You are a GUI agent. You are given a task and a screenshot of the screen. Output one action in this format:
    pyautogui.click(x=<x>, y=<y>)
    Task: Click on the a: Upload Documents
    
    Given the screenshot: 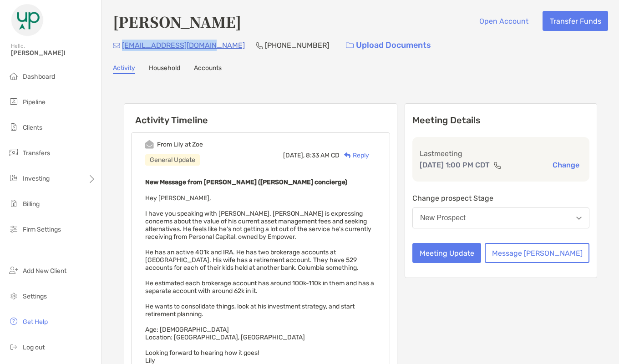 What is the action you would take?
    pyautogui.click(x=388, y=45)
    